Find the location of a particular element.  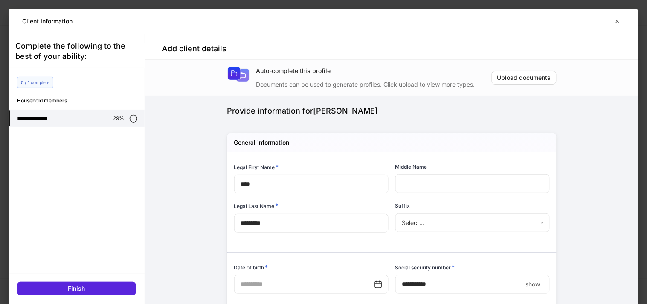

h6: Middle Name is located at coordinates (411, 166).